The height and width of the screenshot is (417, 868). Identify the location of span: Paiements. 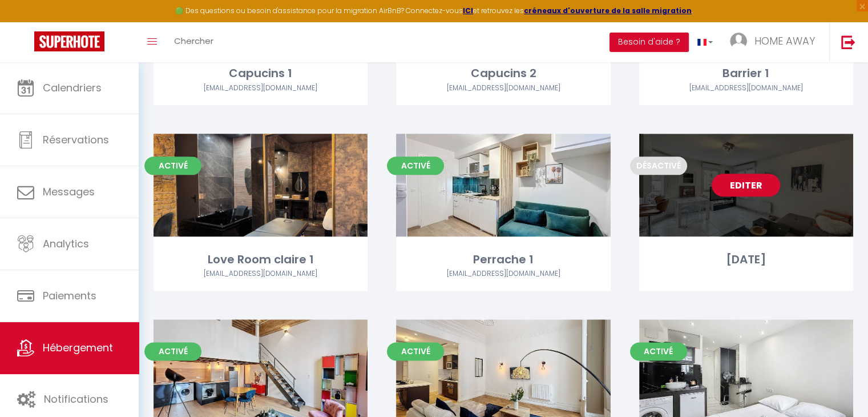
(70, 295).